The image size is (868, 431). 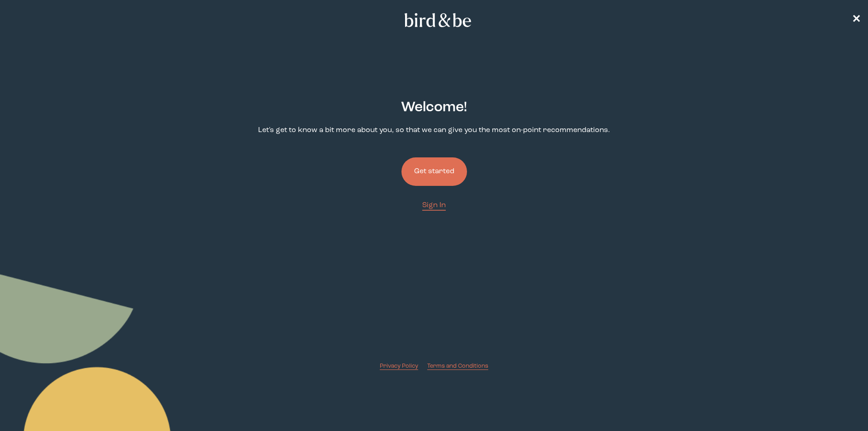 What do you see at coordinates (434, 171) in the screenshot?
I see `a: Get started` at bounding box center [434, 171].